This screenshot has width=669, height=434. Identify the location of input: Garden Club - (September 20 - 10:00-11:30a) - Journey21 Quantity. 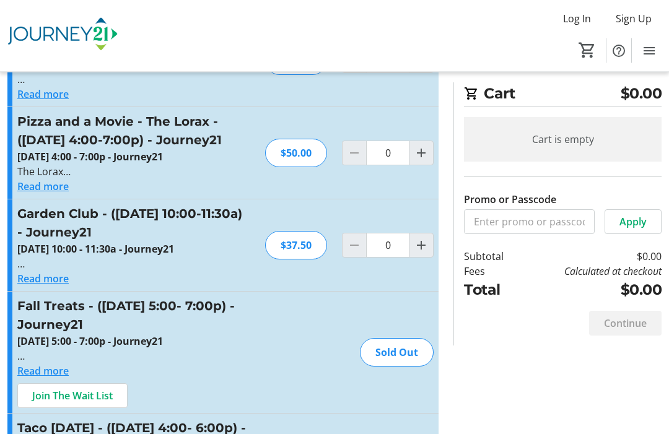
(388, 246).